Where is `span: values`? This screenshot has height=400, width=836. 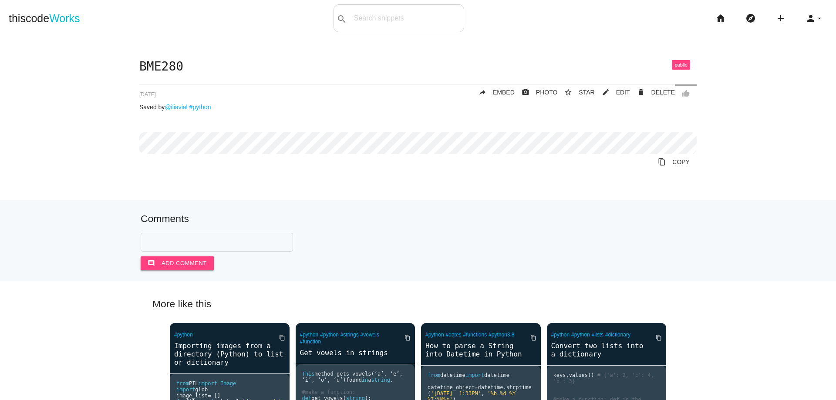
span: values is located at coordinates (578, 375).